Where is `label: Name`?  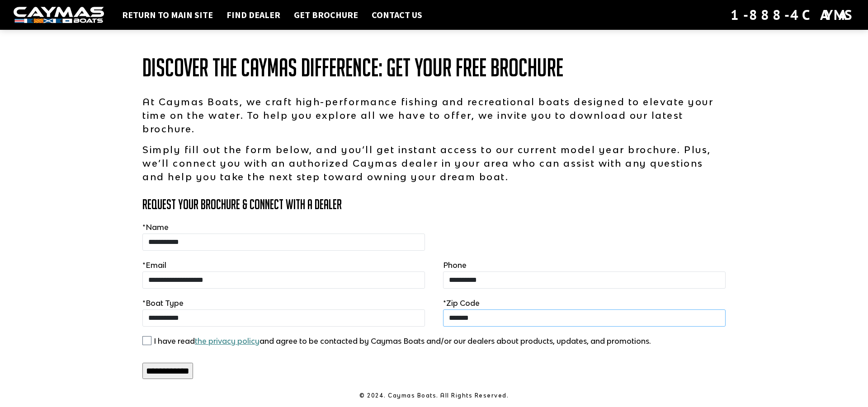 label: Name is located at coordinates (155, 227).